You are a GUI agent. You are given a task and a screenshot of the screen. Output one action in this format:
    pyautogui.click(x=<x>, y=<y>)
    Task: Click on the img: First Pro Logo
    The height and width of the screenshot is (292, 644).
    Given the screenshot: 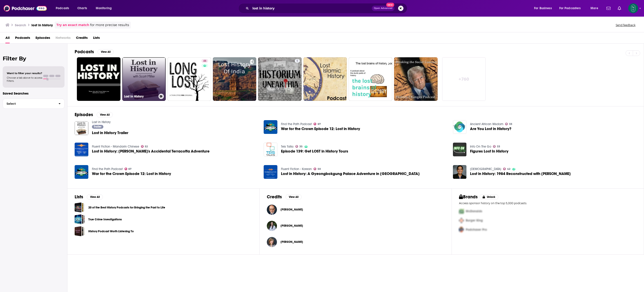 What is the action you would take?
    pyautogui.click(x=461, y=211)
    